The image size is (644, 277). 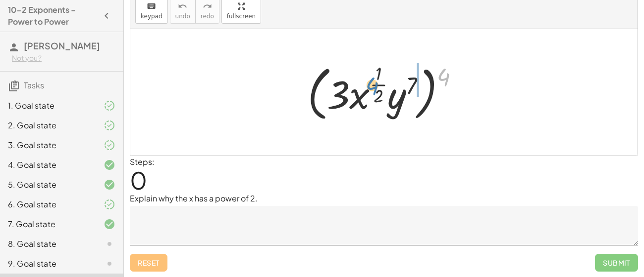 I want to click on div: Not you?, so click(x=63, y=58).